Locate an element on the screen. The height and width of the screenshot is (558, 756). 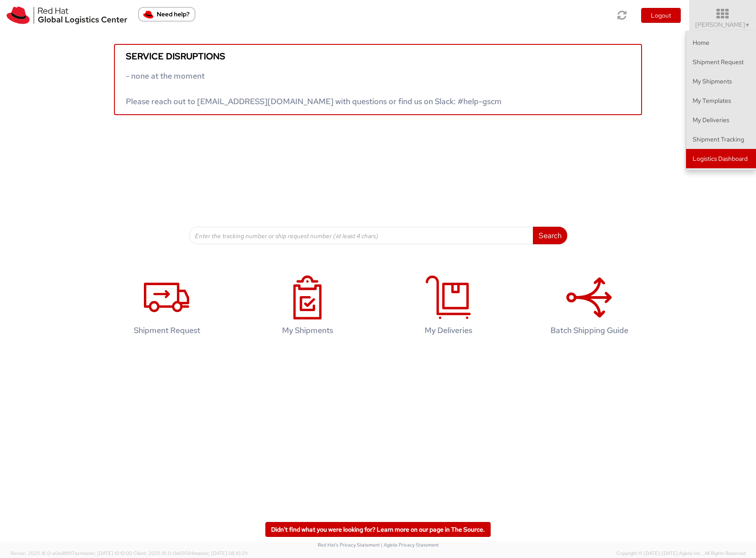
button: Search is located at coordinates (550, 236).